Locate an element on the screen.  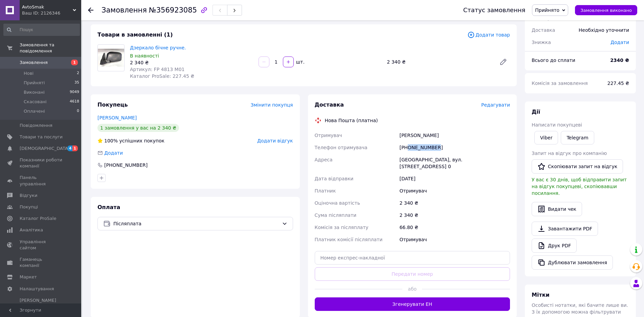
div: успішних покупок is located at coordinates (131, 141).